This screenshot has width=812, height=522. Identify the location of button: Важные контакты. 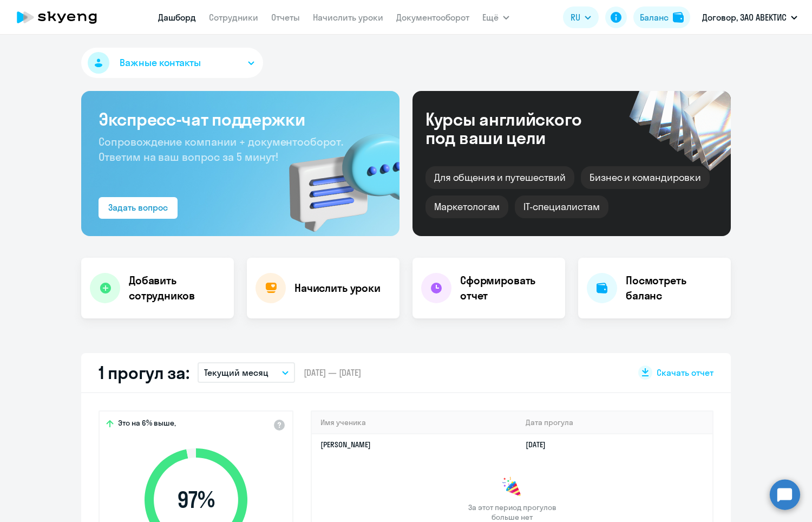
(172, 63).